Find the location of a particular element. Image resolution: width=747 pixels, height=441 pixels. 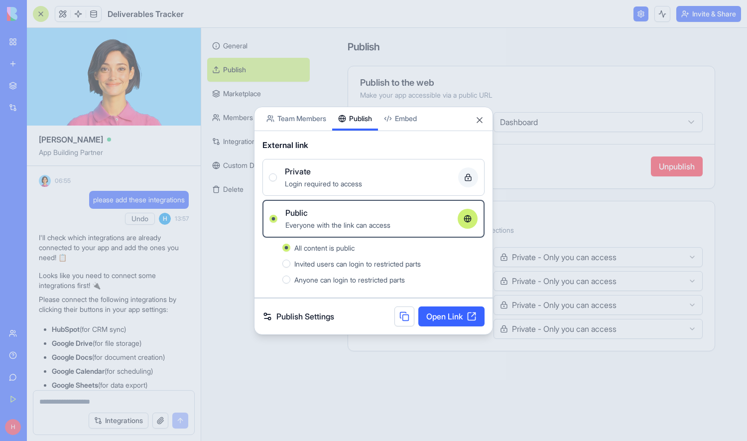

span: Public is located at coordinates (296, 213).